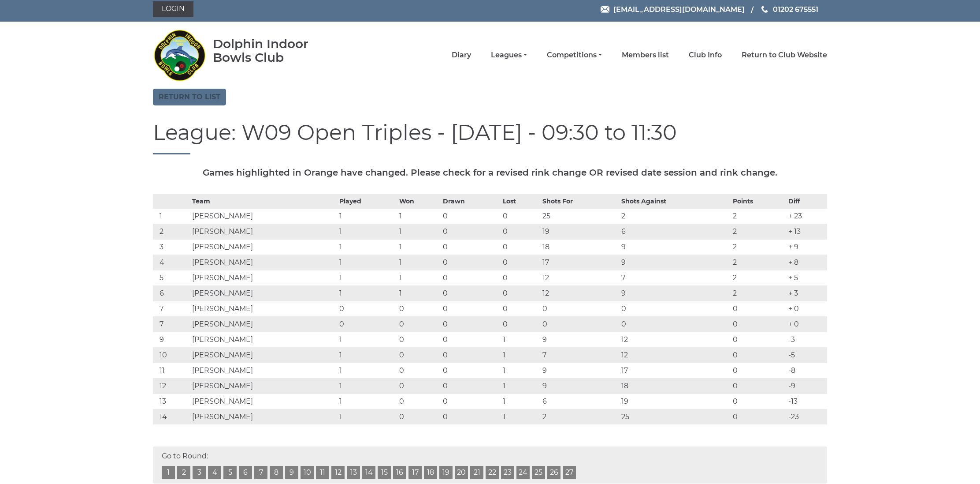 This screenshot has width=980, height=484. Describe the element at coordinates (675, 201) in the screenshot. I see `th: Shots Against` at that location.